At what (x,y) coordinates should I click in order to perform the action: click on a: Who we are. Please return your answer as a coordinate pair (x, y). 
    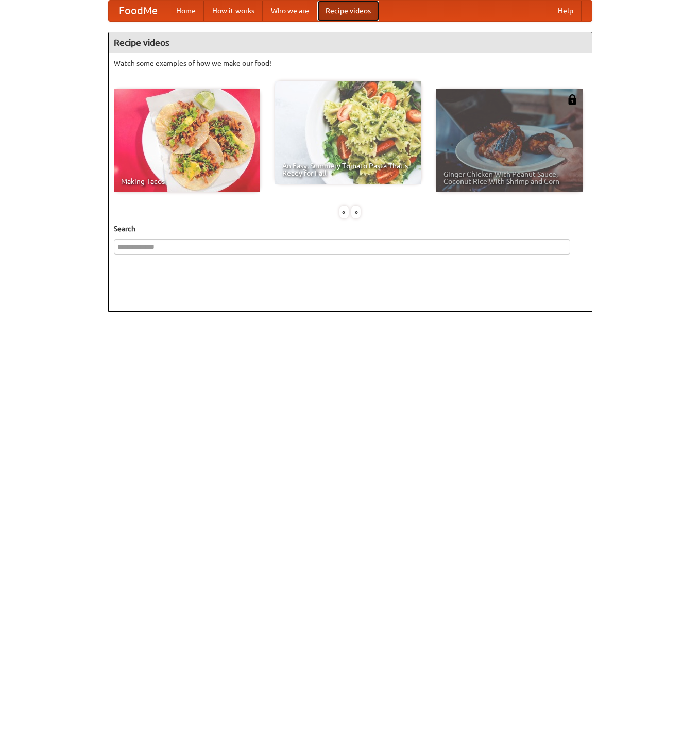
    Looking at the image, I should click on (289, 11).